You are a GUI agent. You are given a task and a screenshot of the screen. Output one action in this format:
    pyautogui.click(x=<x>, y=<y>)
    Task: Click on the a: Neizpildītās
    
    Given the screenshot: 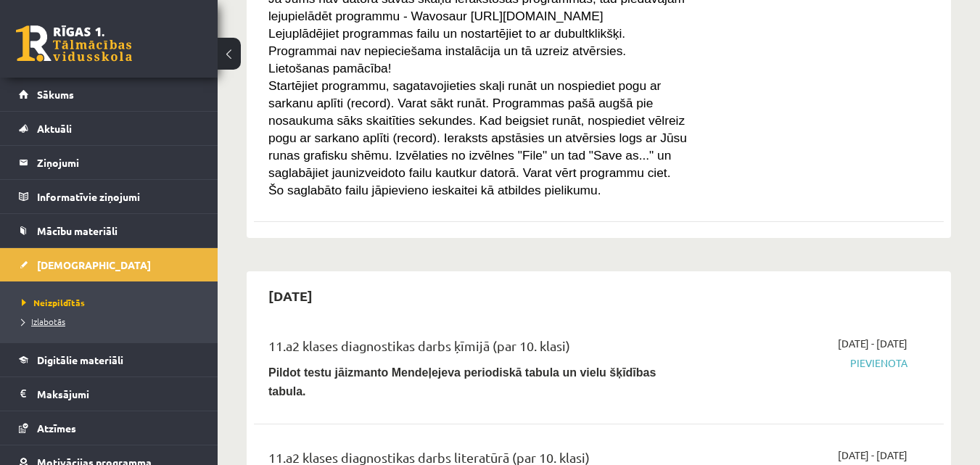 What is the action you would take?
    pyautogui.click(x=112, y=302)
    